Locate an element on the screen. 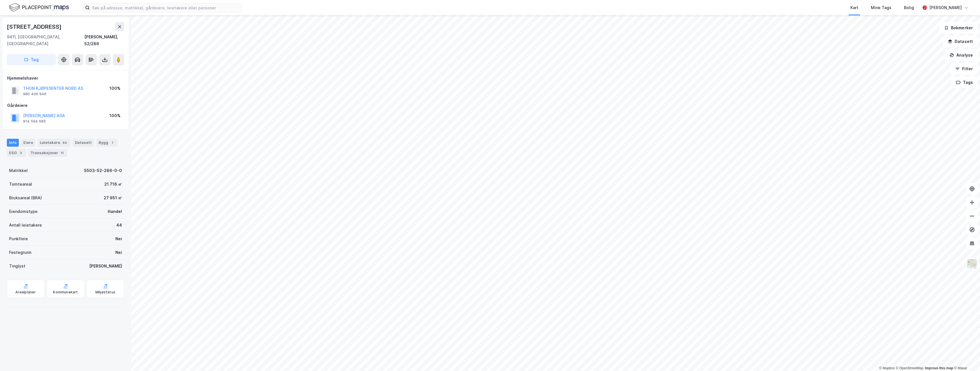  div: Tomteareal is located at coordinates (21, 184).